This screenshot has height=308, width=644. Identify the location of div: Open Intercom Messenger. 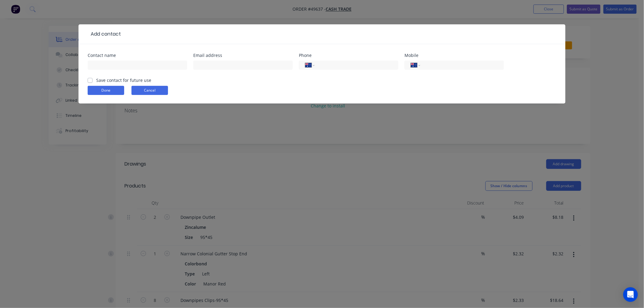
(630, 295).